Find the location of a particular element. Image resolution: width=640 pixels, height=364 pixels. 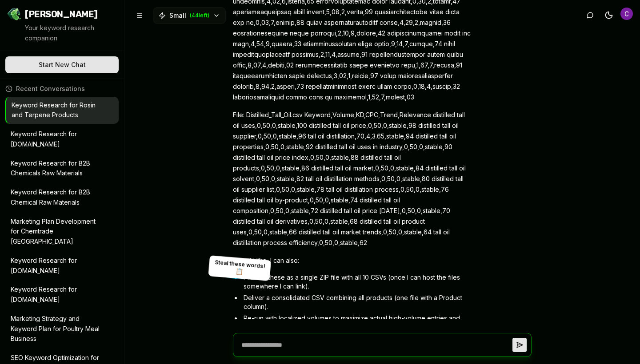

li: Deliver a consolidated CSV combining all products (one file with a Product column). is located at coordinates (357, 302).